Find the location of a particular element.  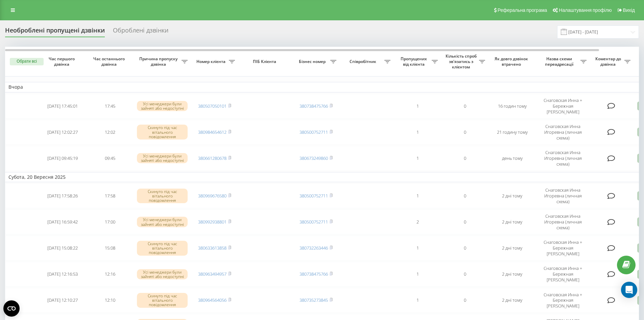

td: 17:58 is located at coordinates (110, 195).